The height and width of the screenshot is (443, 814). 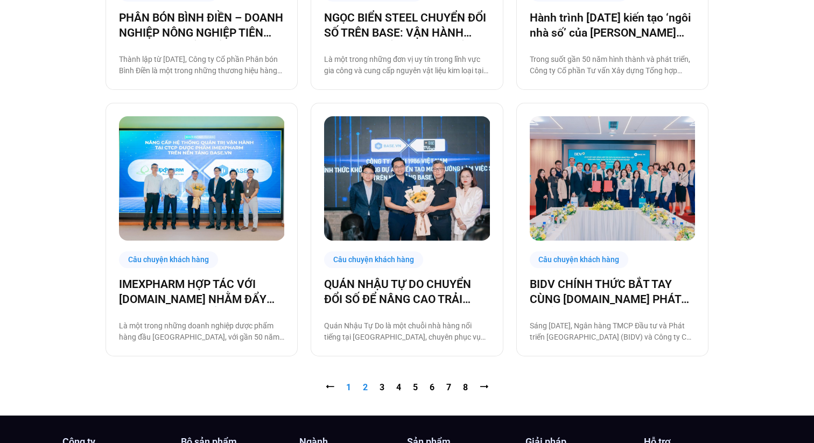 I want to click on a: 3, so click(x=382, y=387).